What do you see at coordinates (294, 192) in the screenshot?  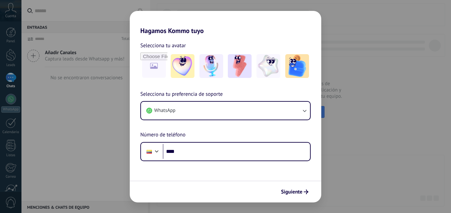 I see `button: Siguiente` at bounding box center [294, 192].